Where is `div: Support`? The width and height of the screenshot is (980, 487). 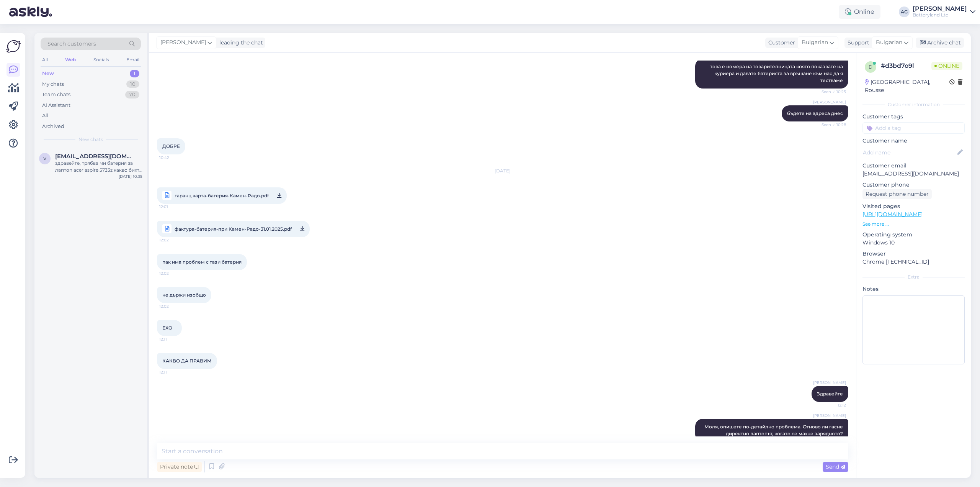 div: Support is located at coordinates (857, 43).